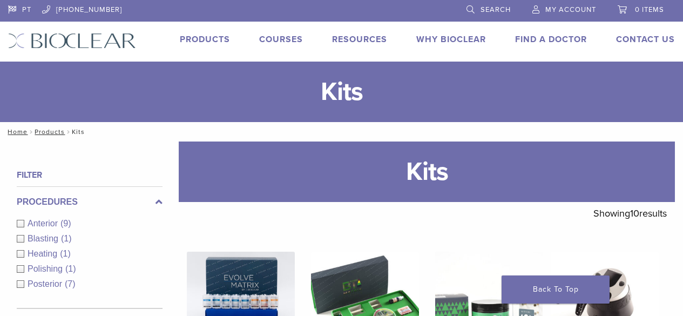 Image resolution: width=683 pixels, height=316 pixels. What do you see at coordinates (90, 202) in the screenshot?
I see `label: Procedures` at bounding box center [90, 202].